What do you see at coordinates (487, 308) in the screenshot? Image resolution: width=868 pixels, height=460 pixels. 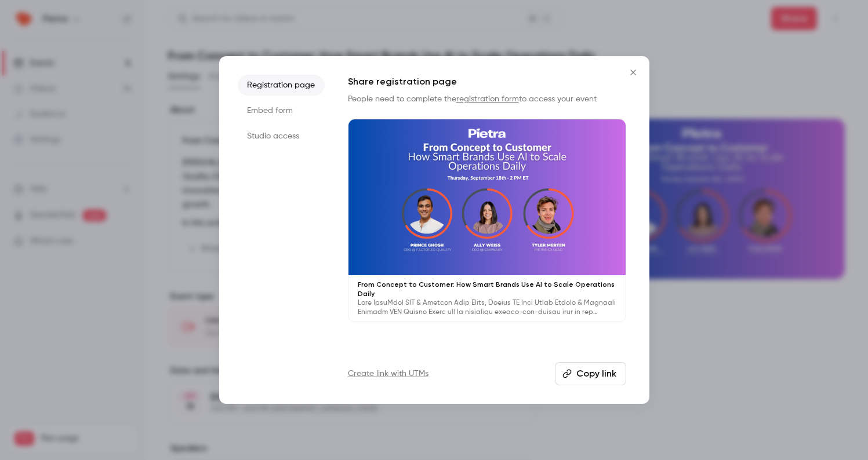 I see `p: Lore IpsuMdol SIT & Ametcon Adip Elits, Doeius TE Inci Utlab Etdolo & Magnaali Enimadm VEN Quisno...` at bounding box center [487, 308].